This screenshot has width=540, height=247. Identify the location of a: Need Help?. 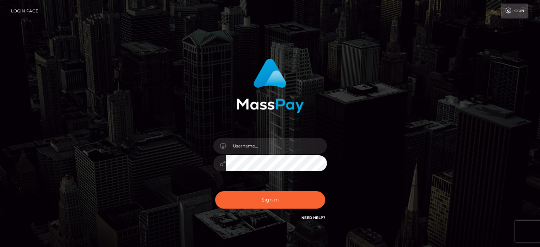
(313, 217).